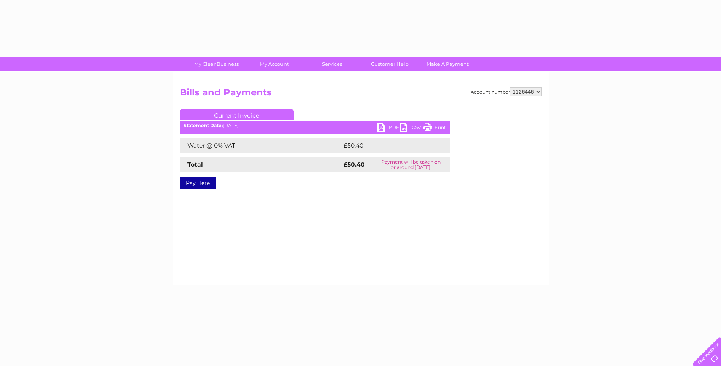 Image resolution: width=721 pixels, height=366 pixels. Describe the element at coordinates (216, 64) in the screenshot. I see `a: My Clear Business` at that location.